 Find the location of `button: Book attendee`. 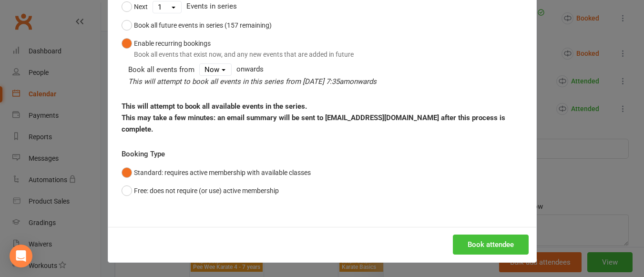

button: Book attendee is located at coordinates (491, 245).